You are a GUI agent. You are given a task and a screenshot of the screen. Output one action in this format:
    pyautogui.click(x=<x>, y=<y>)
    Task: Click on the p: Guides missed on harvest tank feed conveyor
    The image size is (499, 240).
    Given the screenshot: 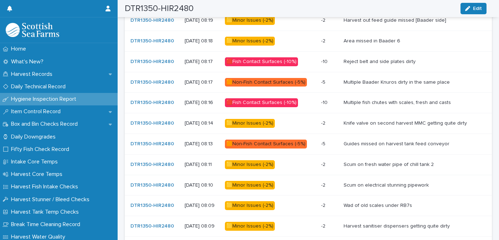 What is the action you would take?
    pyautogui.click(x=397, y=143)
    